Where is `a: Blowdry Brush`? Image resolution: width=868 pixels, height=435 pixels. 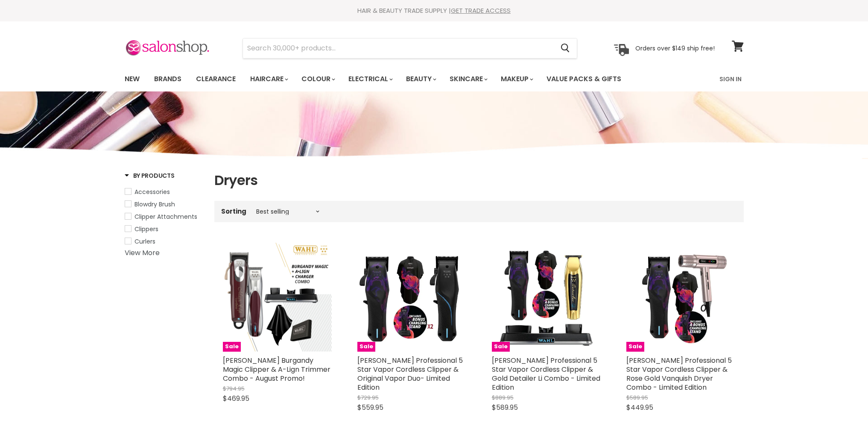
a: Blowdry Brush is located at coordinates (164, 204).